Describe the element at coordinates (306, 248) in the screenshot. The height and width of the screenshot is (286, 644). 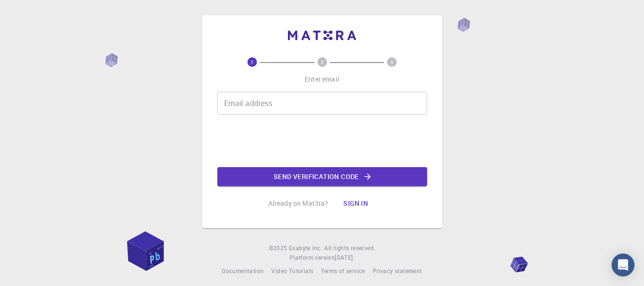
I see `a: Exabyte Inc.` at that location.